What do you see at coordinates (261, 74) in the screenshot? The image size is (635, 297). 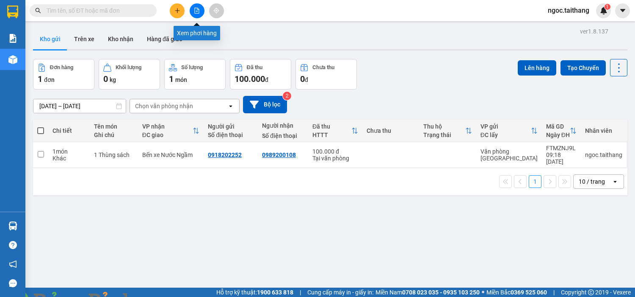 I see `button: Đã thu100.000đ` at bounding box center [261, 74].